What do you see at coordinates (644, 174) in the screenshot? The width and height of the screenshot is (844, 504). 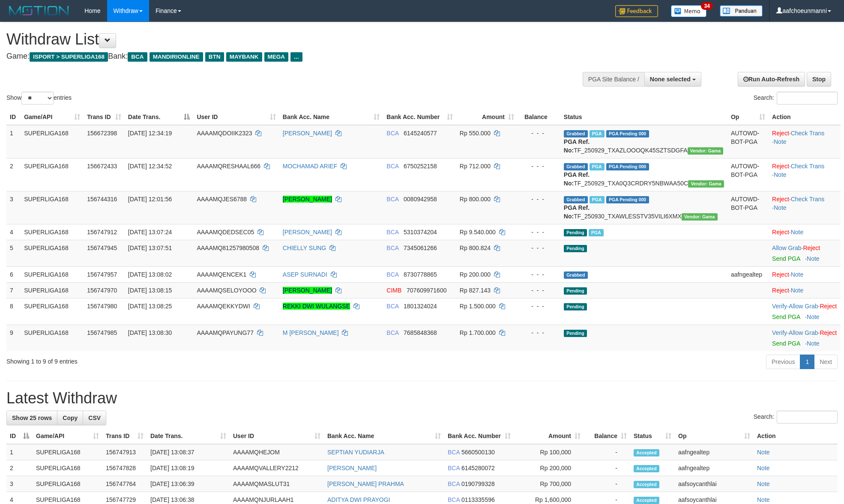 I see `td: TF_250929_TXA0Q3CRDRY5NBWAA50C` at bounding box center [644, 174].